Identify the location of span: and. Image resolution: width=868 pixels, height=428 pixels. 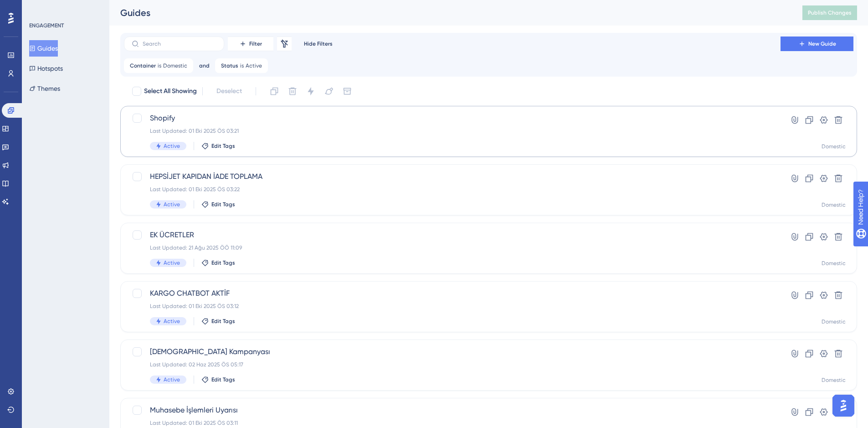
(204, 66).